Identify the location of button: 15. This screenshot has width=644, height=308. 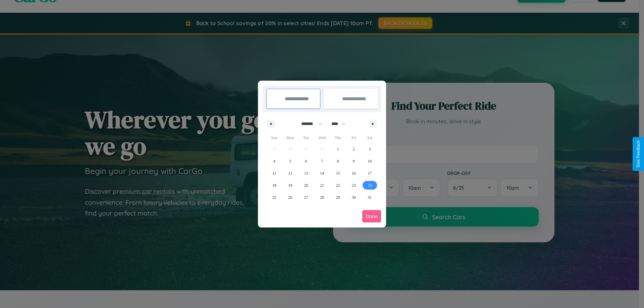
(338, 173).